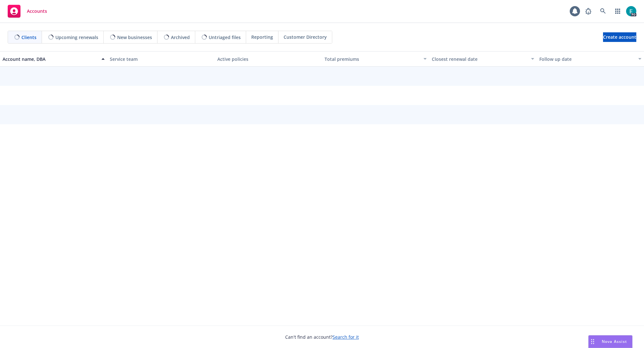 This screenshot has width=644, height=348. I want to click on span: Create account, so click(620, 37).